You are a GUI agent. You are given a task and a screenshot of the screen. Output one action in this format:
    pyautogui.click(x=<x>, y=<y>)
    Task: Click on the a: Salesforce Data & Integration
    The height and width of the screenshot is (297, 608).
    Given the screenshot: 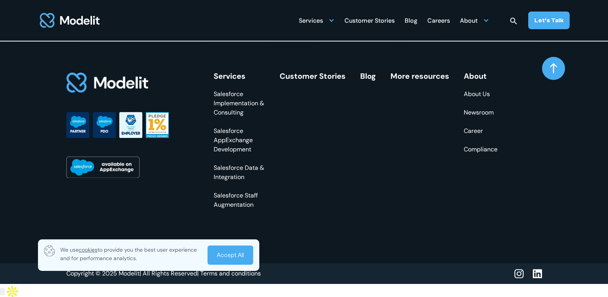 What is the action you would take?
    pyautogui.click(x=240, y=172)
    